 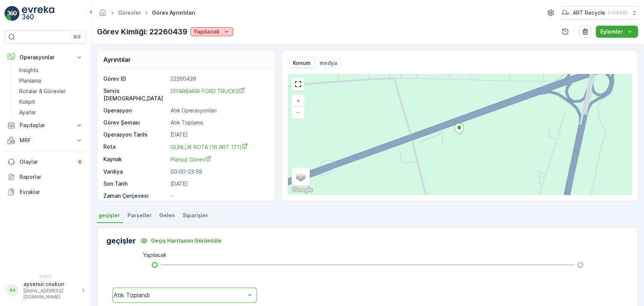 What do you see at coordinates (45, 140) in the screenshot?
I see `p: MRF` at bounding box center [45, 140].